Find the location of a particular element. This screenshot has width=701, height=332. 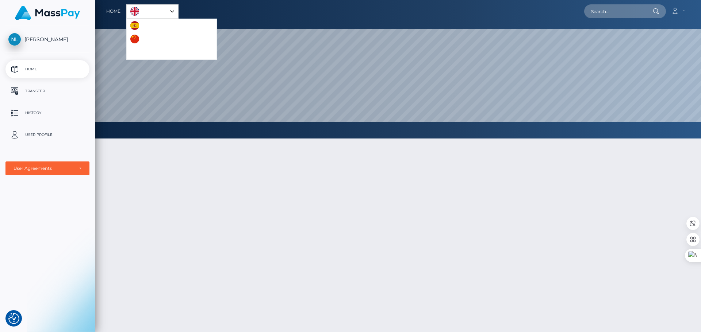

a: History is located at coordinates (47, 113).